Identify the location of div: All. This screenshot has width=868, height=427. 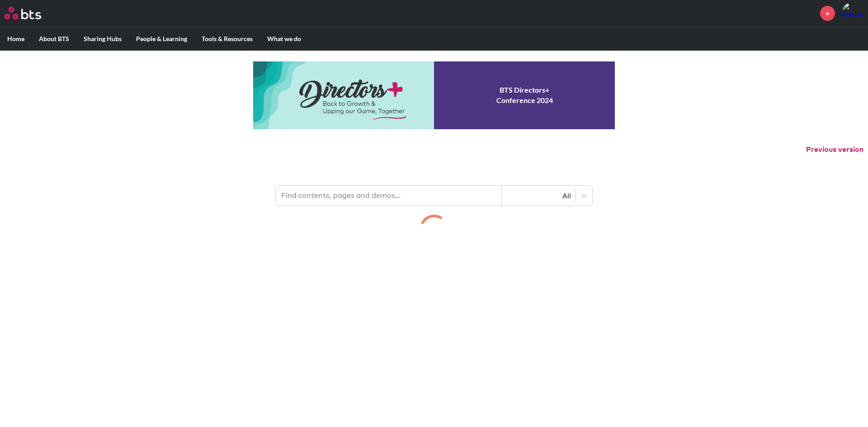
(538, 196).